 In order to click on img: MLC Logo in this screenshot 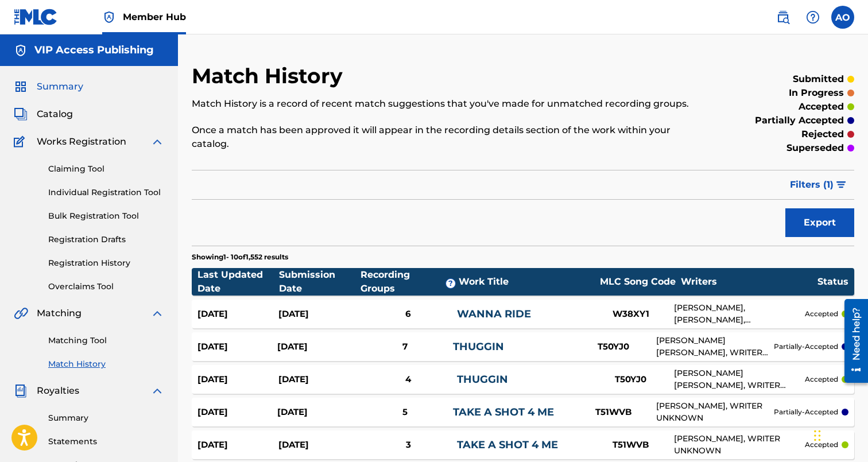, I will do `click(36, 17)`.